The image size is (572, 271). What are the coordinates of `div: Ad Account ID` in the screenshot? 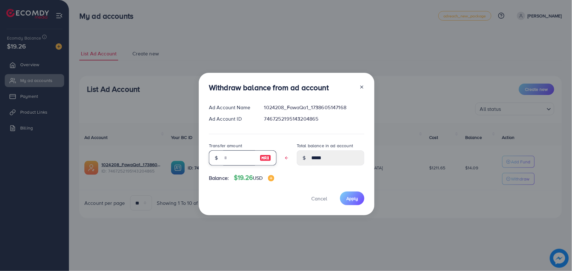 It's located at (232, 119).